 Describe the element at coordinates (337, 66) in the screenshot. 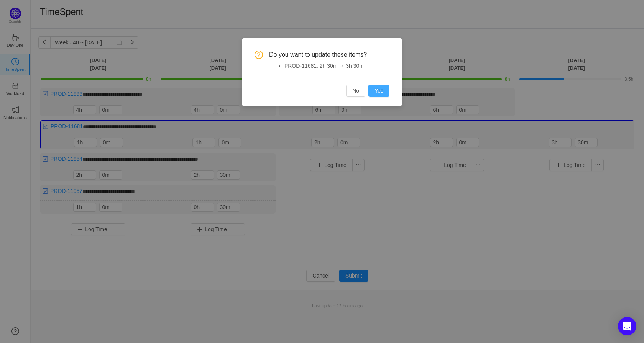

I see `li: PROD-11681: 2h 30m → 3h 30m` at that location.